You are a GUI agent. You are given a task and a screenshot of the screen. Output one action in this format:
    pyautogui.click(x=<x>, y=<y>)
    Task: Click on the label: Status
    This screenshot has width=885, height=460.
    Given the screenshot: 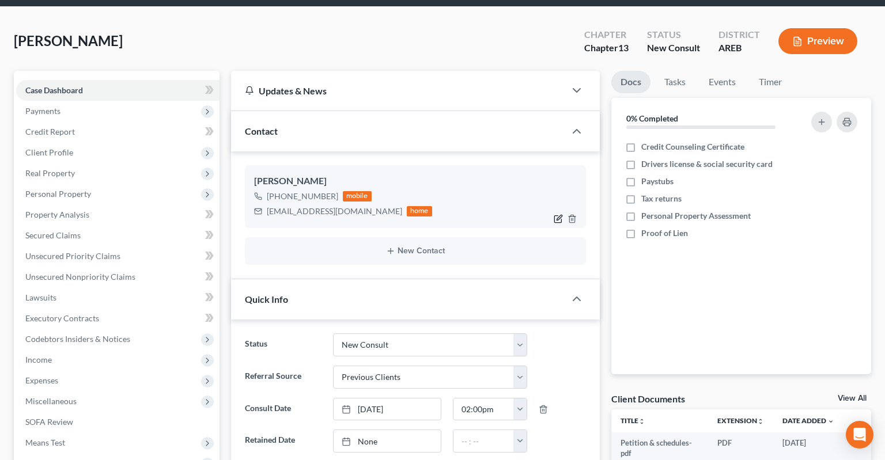 What is the action you would take?
    pyautogui.click(x=283, y=345)
    